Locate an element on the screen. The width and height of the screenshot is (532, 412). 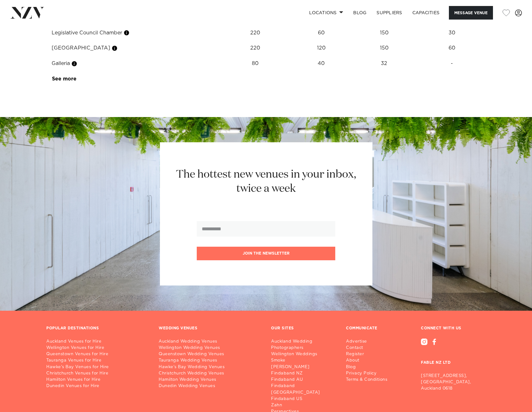
a: Zahn is located at coordinates (304, 405).